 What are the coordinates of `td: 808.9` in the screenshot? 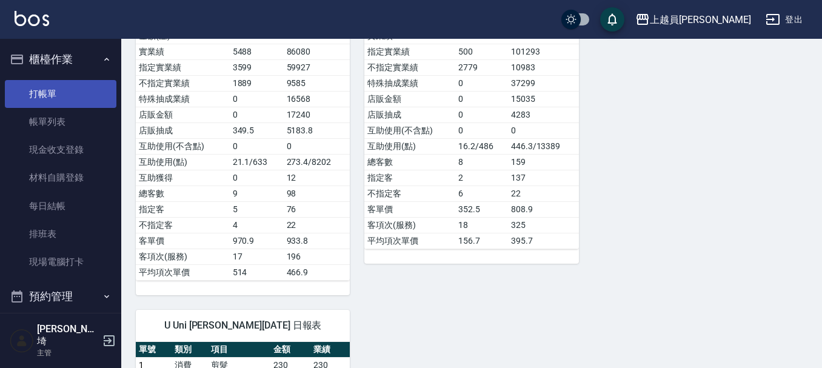 It's located at (543, 209).